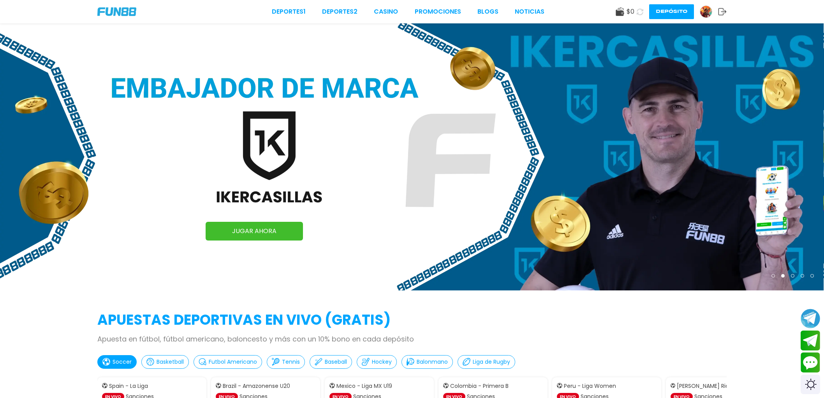 The image size is (824, 398). What do you see at coordinates (811, 318) in the screenshot?
I see `button: Join telegram channel` at bounding box center [811, 318].